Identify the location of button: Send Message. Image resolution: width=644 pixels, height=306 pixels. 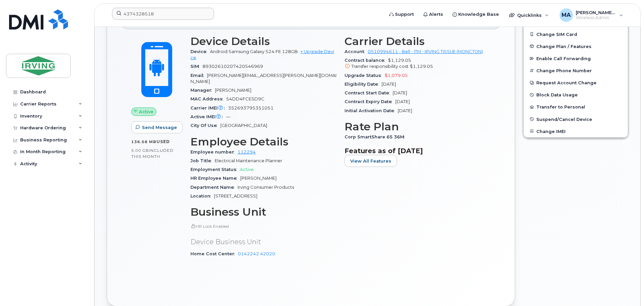
(157, 127).